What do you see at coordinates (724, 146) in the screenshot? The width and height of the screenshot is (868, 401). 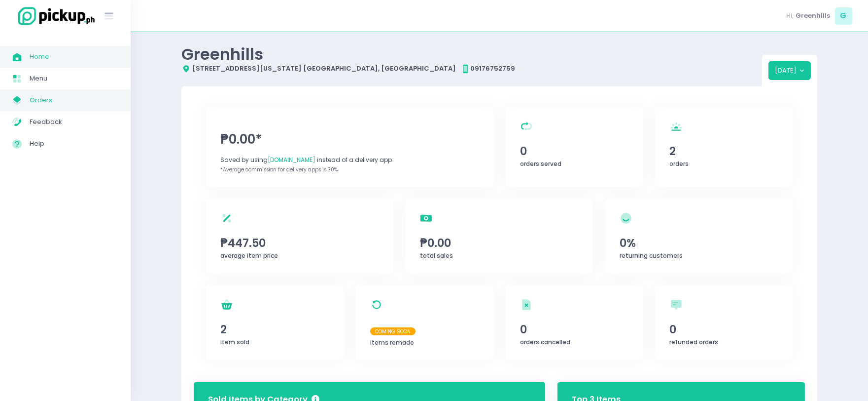 I see `a: 2orders` at bounding box center [724, 146].